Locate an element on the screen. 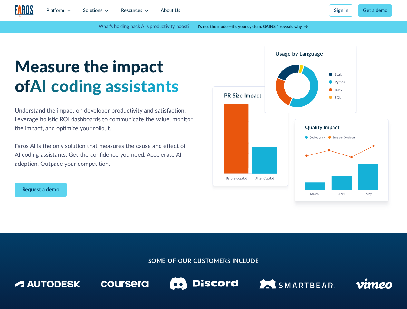  a: It’s not the model—it’s your system. GAINS™ reveals why is located at coordinates (252, 27).